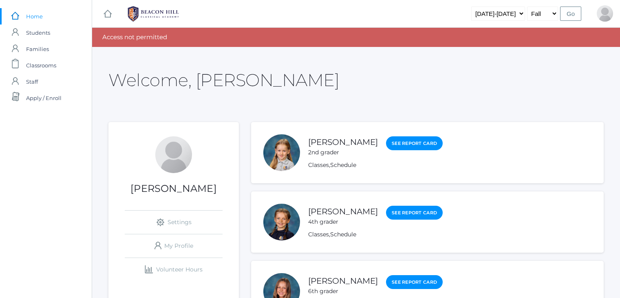  I want to click on div: Savannah Little, so click(282, 222).